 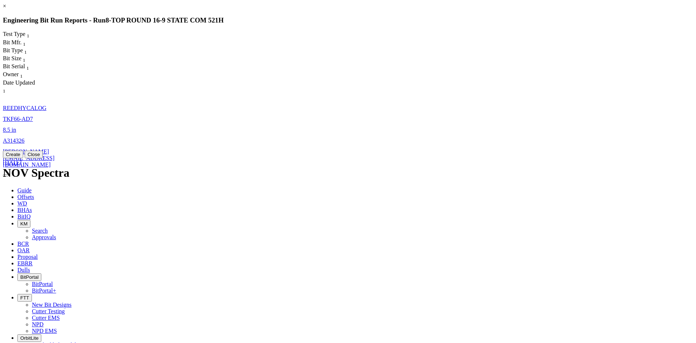 What do you see at coordinates (14, 66) in the screenshot?
I see `span: Bit Serial` at bounding box center [14, 66].